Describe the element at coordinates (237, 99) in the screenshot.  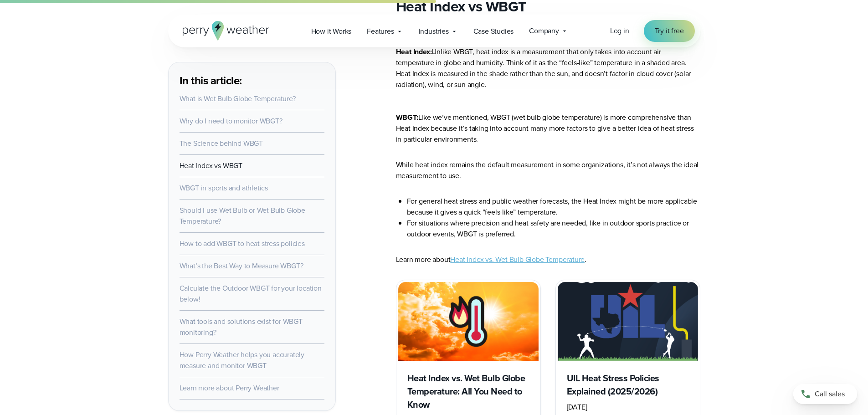
I see `a: What is Wet Bulb Globe Temperature?` at that location.